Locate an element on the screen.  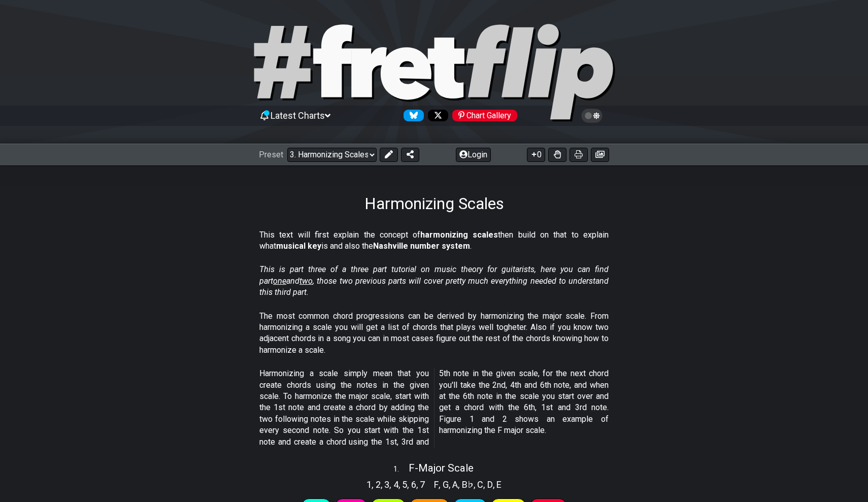
span: 4 is located at coordinates (396, 484).